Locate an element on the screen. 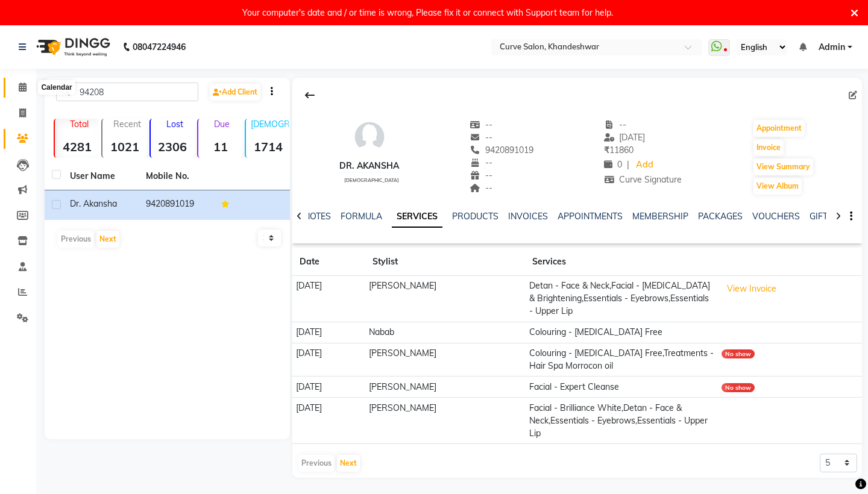  div: Dr. Akansha is located at coordinates (369, 166).